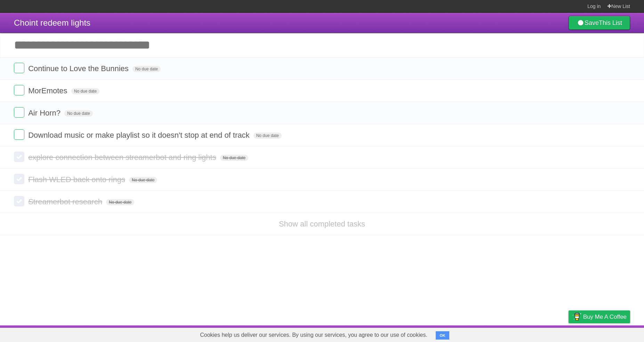  What do you see at coordinates (78, 180) in the screenshot?
I see `span: Flash WLED back onto rings` at bounding box center [78, 180].